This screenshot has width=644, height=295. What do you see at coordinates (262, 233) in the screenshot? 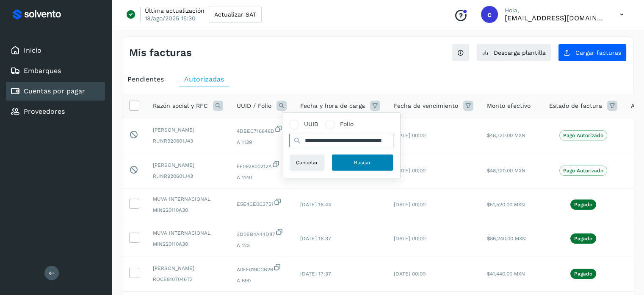
I see `span: 3D0EB4A44D87` at bounding box center [262, 233].